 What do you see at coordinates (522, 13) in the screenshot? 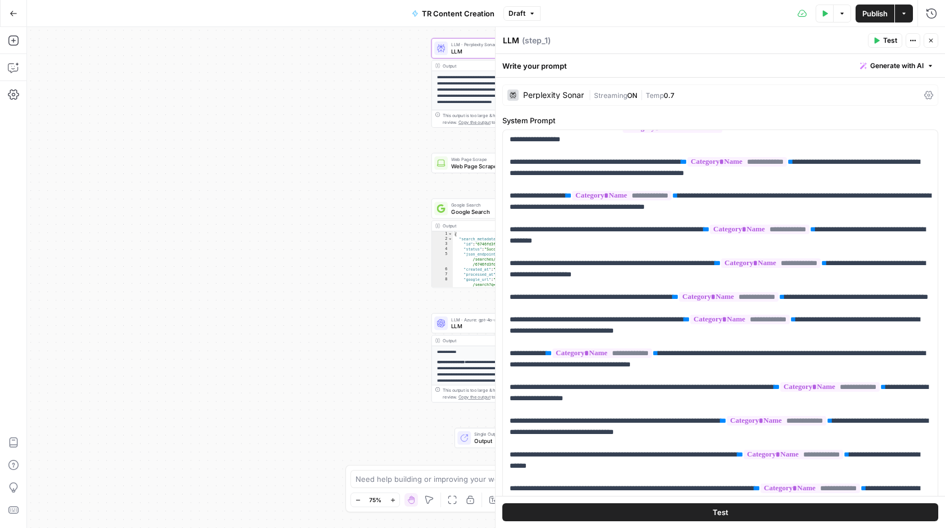
I see `button: Draft` at bounding box center [522, 13].